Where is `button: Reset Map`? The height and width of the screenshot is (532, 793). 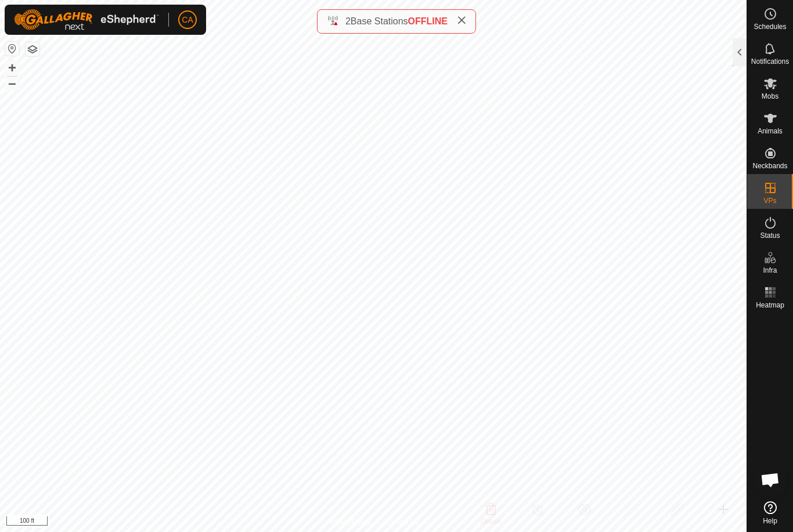 button: Reset Map is located at coordinates (12, 49).